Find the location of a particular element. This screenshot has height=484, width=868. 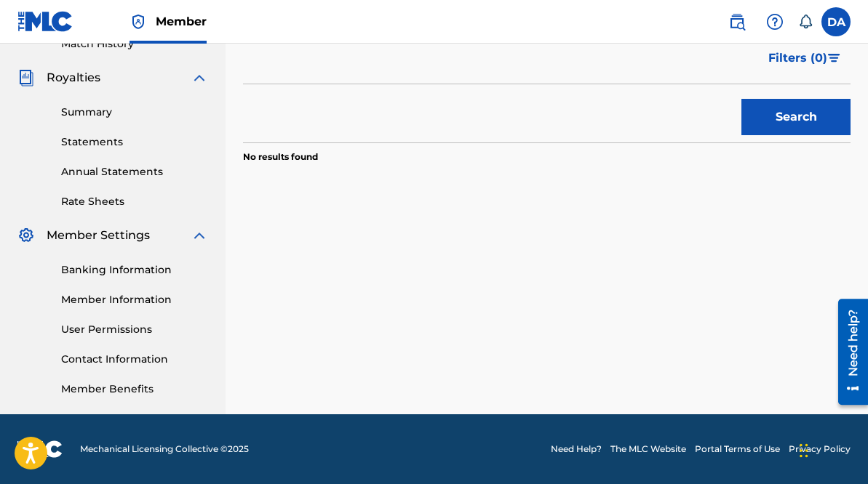

a: Member Benefits is located at coordinates (135, 389).